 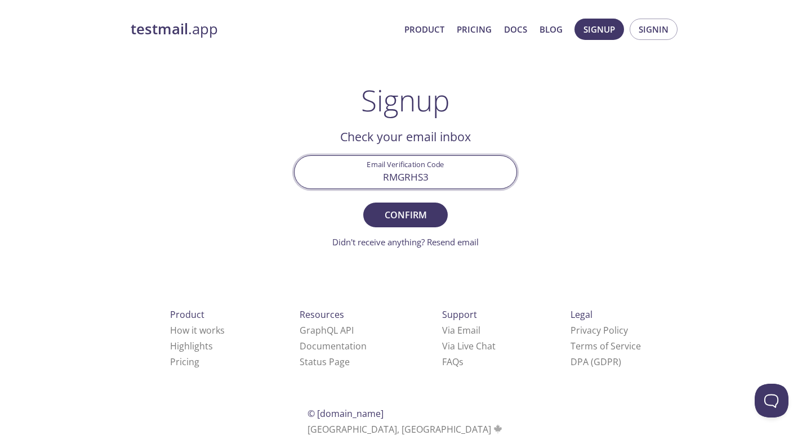 What do you see at coordinates (453, 362) in the screenshot?
I see `a: FAQ` at bounding box center [453, 362].